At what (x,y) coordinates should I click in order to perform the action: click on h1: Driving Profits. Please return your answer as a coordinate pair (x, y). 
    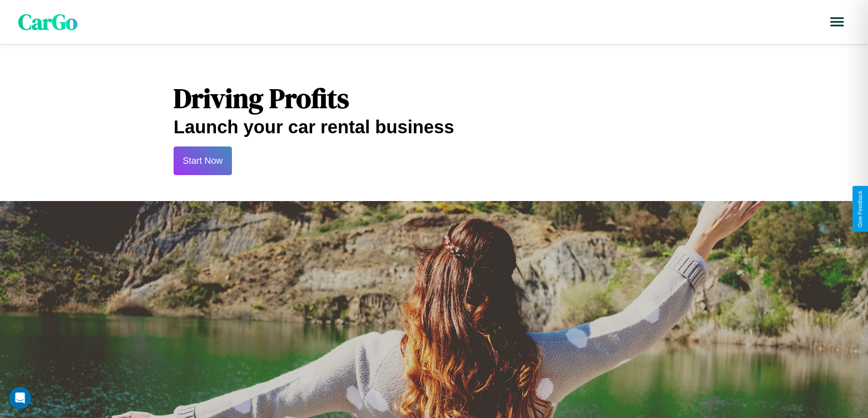
    Looking at the image, I should click on (434, 98).